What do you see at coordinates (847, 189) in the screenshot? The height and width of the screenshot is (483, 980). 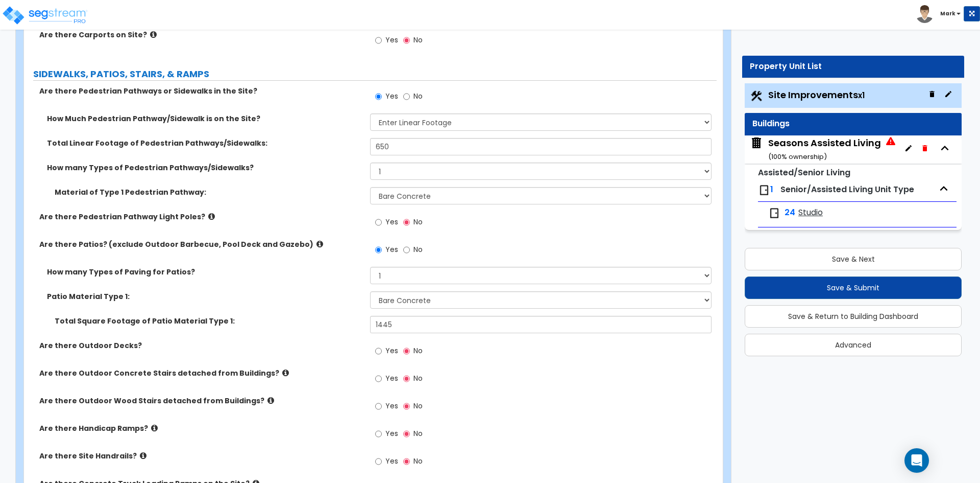 I see `span: Senior/Assisted Living Unit Type` at bounding box center [847, 189].